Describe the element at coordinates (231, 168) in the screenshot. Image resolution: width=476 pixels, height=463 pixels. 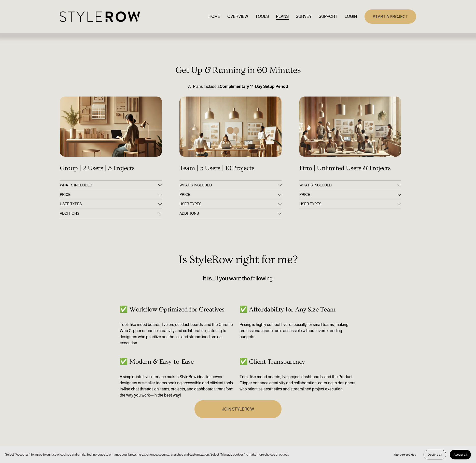
I see `h4: Team | 5 Users | 10 Projects` at that location.